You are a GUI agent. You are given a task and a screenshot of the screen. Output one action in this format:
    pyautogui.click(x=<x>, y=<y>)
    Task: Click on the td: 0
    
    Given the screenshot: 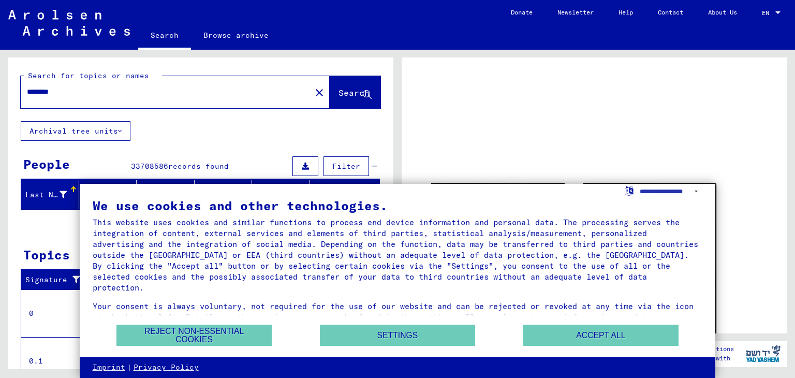 What is the action you would take?
    pyautogui.click(x=57, y=313)
    